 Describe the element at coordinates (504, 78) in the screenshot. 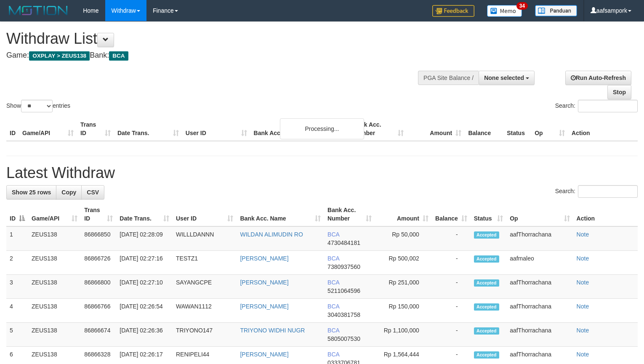

I see `span: None selected` at that location.